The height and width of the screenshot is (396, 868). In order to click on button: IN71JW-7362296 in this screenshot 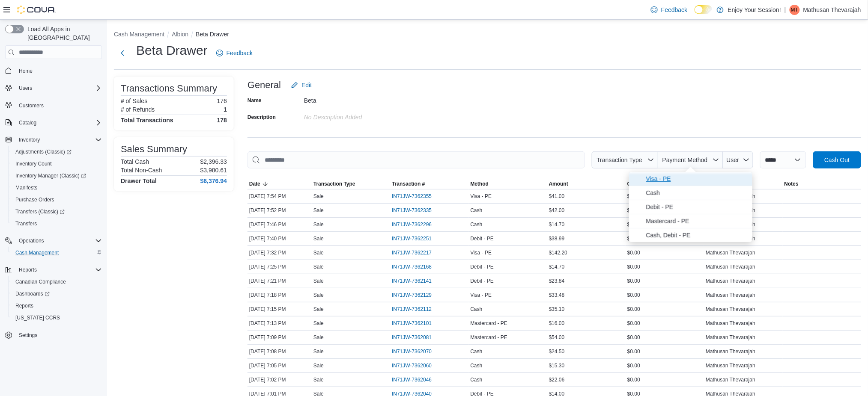, I will do `click(416, 225)`.